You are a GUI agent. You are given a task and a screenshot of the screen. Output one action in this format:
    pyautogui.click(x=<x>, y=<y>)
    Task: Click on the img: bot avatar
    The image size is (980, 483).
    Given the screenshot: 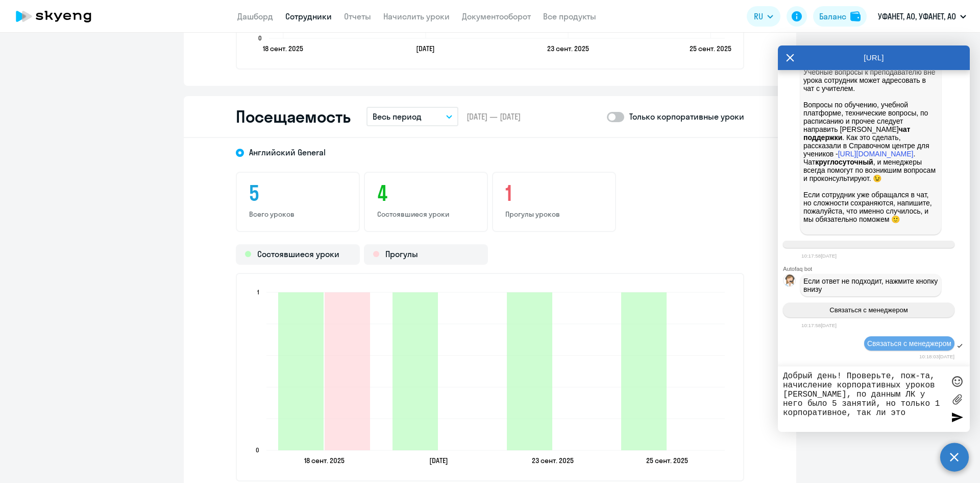 What is the action you would take?
    pyautogui.click(x=789, y=282)
    